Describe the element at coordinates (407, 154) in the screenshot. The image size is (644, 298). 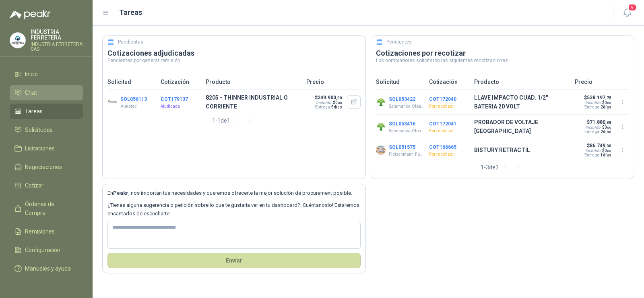
I see `p: Fleischmann Foods S.A.` at that location.